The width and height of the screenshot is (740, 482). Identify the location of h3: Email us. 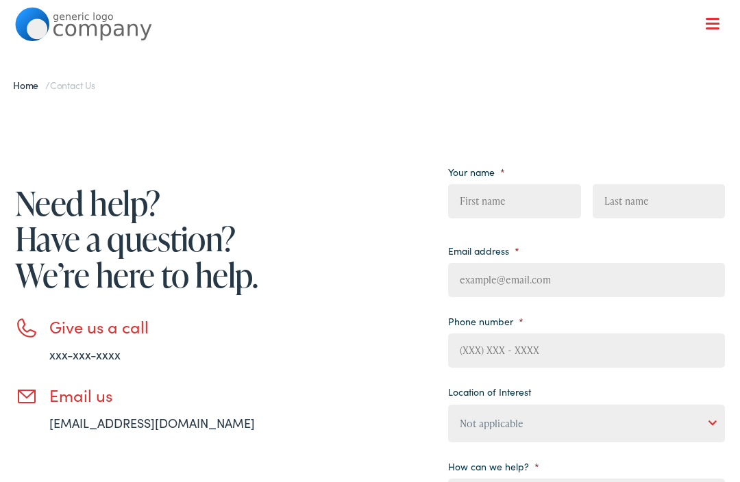
(190, 395).